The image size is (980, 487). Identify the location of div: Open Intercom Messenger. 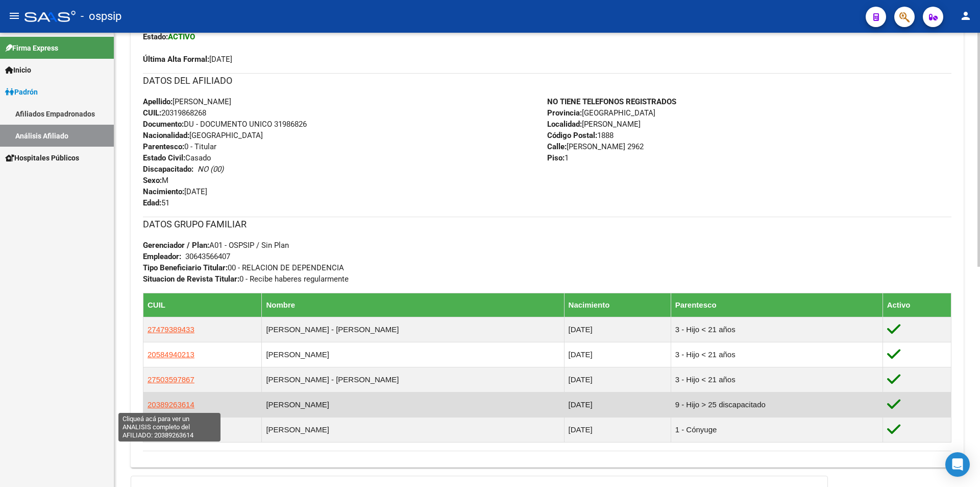
(958, 465).